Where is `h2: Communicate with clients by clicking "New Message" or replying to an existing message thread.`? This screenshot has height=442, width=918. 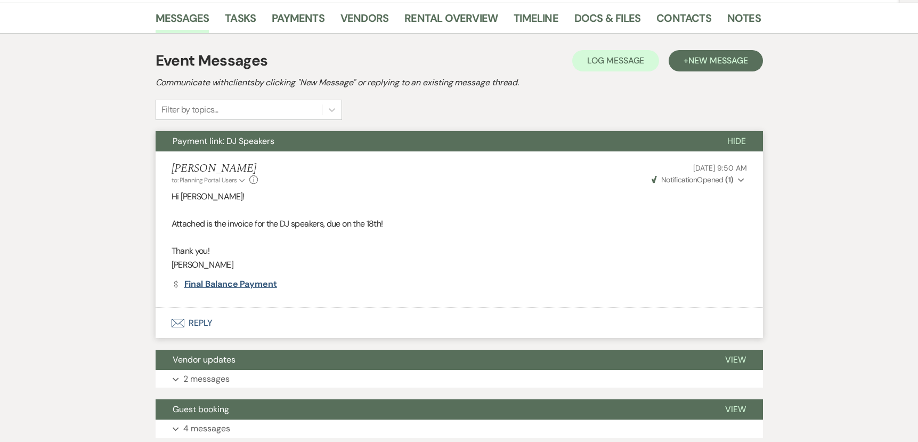
h2: Communicate with clients by clicking "New Message" or replying to an existing message thread. is located at coordinates (459, 83).